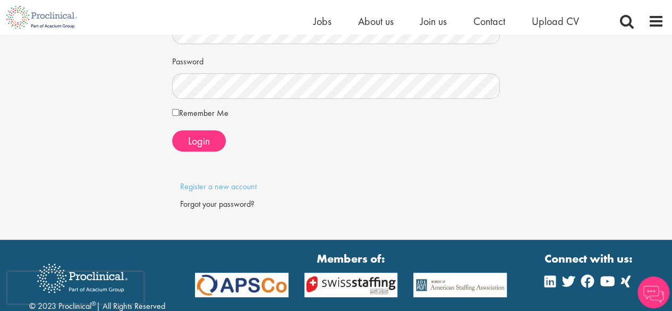 The width and height of the screenshot is (672, 311). Describe the element at coordinates (555, 21) in the screenshot. I see `a: Upload CV` at that location.